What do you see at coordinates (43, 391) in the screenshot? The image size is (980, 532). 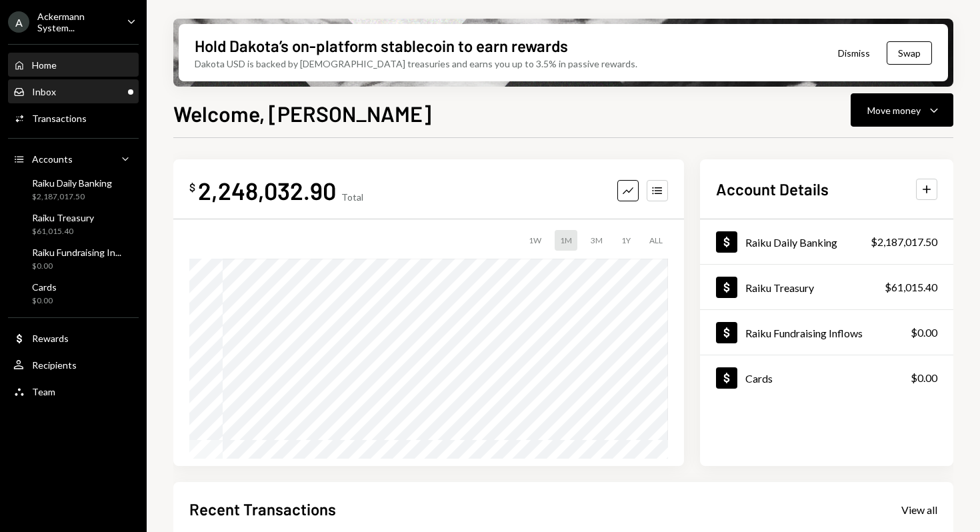 I see `div: Team` at bounding box center [43, 391].